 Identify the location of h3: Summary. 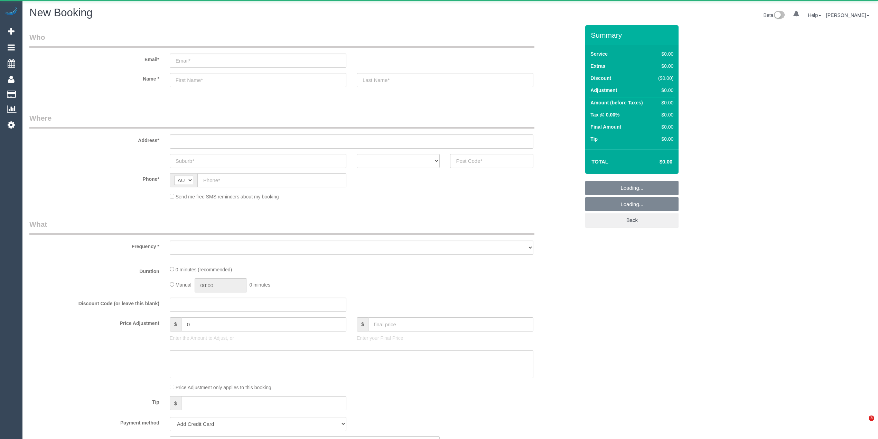
(633, 35).